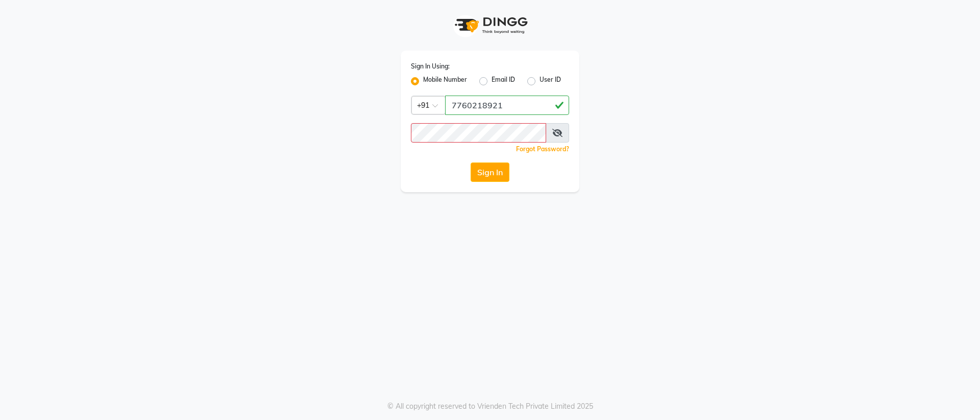 The width and height of the screenshot is (980, 420). Describe the element at coordinates (550, 82) in the screenshot. I see `label: User ID` at that location.